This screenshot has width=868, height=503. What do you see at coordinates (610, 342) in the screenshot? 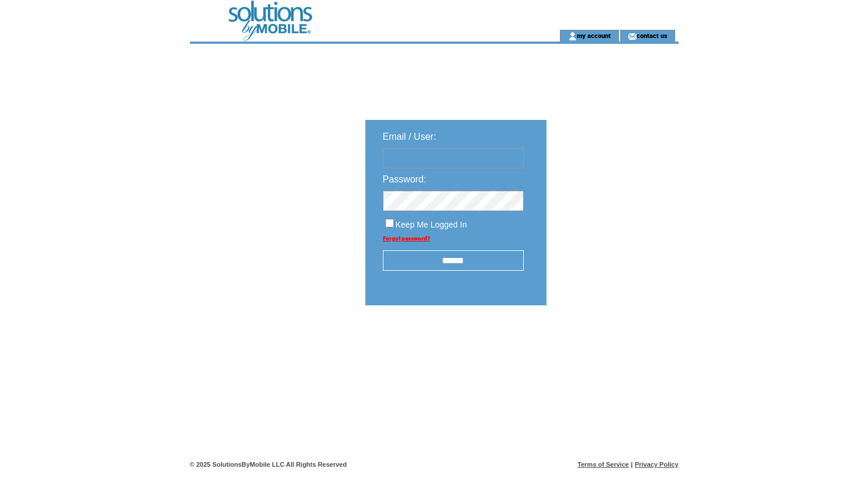
I see `img: transparent.png` at bounding box center [610, 342].